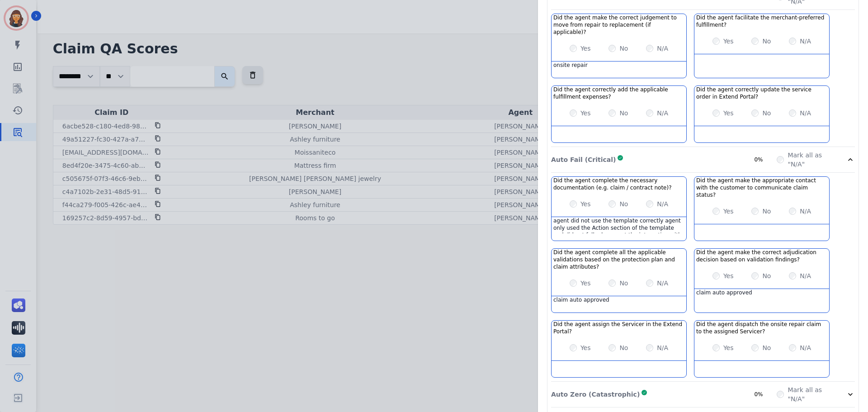 The image size is (868, 412). What do you see at coordinates (762, 93) in the screenshot?
I see `h3: Did the agent correctly update the service order in Extend Portal?` at bounding box center [762, 93].